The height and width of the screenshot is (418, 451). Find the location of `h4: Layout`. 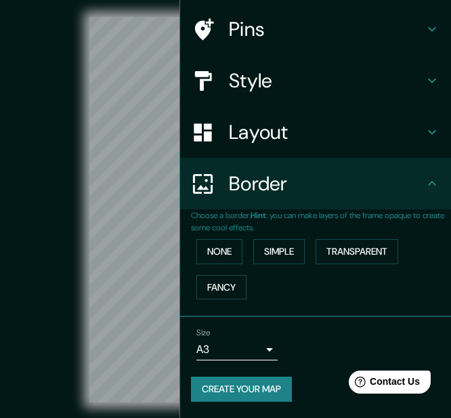

h4: Layout is located at coordinates (326, 132).